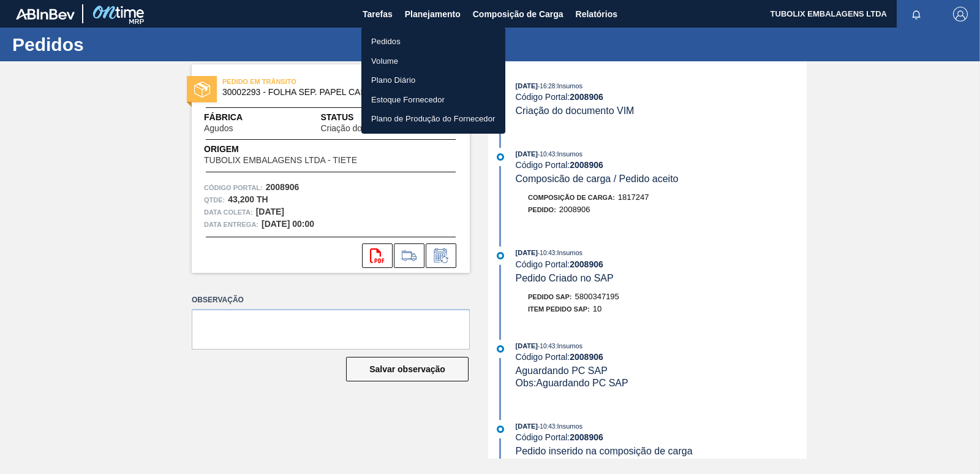 The width and height of the screenshot is (980, 474). I want to click on a: Plano de Produção do Fornecedor, so click(433, 119).